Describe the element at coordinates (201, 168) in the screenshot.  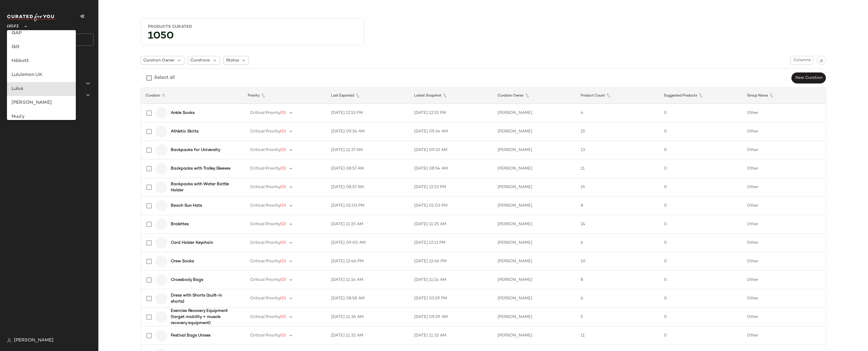
I see `b: Backpacks with Trolley Sleeves` at that location.